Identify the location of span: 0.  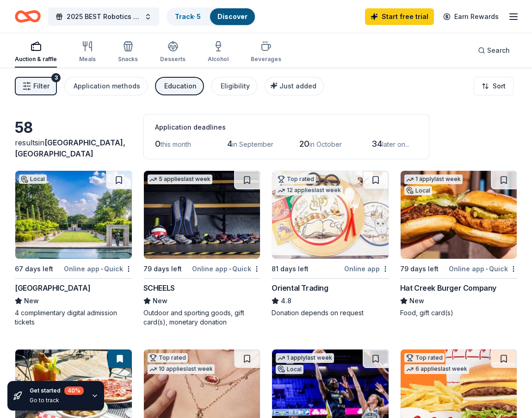
(158, 143).